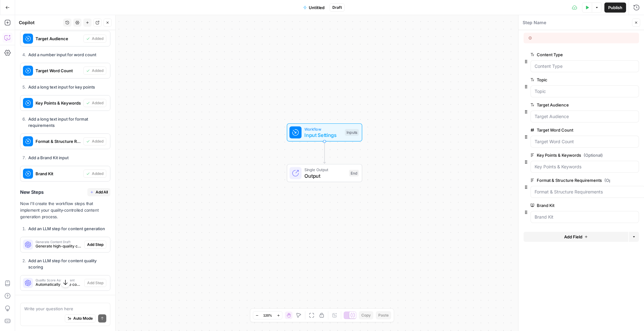 The image size is (644, 331). What do you see at coordinates (567, 105) in the screenshot?
I see `label: Target Audience` at bounding box center [567, 105].